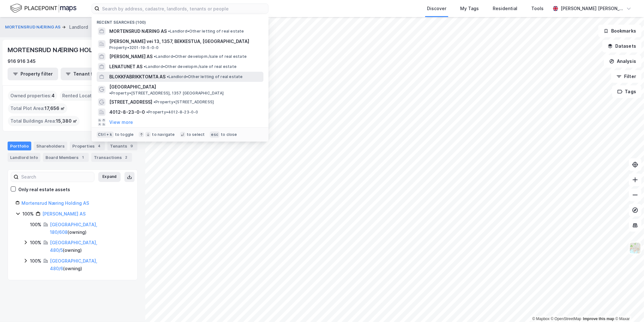 Image resolution: width=644 pixels, height=322 pixels. What do you see at coordinates (196, 135) in the screenshot?
I see `div: to select` at bounding box center [196, 135].